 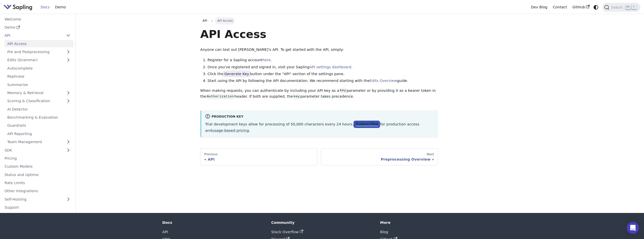 What do you see at coordinates (37, 207) in the screenshot?
I see `a: Support` at bounding box center [37, 207].